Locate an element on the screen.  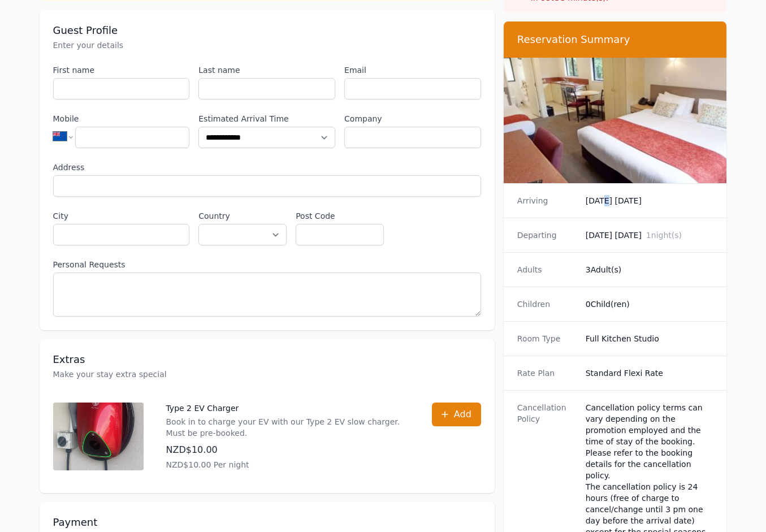
label: Email is located at coordinates (413, 70).